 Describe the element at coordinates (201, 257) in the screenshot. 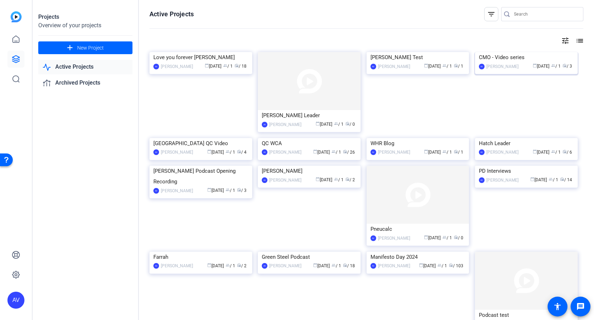

I see `div: Farrah` at that location.